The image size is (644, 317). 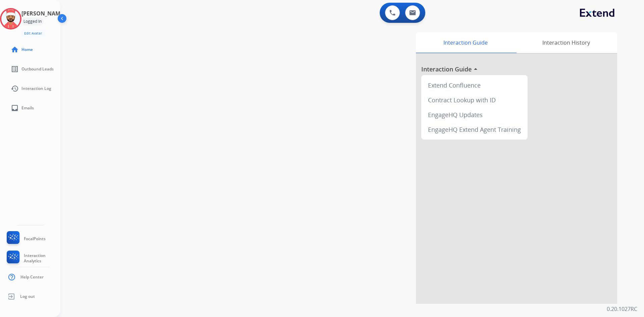 What do you see at coordinates (474, 100) in the screenshot?
I see `div: Contract Lookup with ID` at bounding box center [474, 100].